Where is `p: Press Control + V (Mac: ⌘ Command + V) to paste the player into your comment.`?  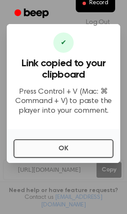 p: Press Control + V (Mac: ⌘ Command + V) to paste the player into your comment. is located at coordinates (63, 102).